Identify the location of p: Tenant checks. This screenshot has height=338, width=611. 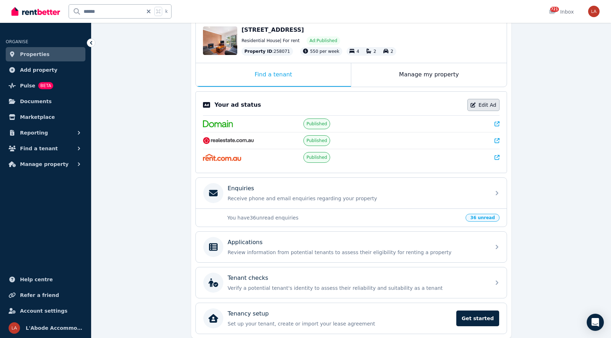
(248, 278).